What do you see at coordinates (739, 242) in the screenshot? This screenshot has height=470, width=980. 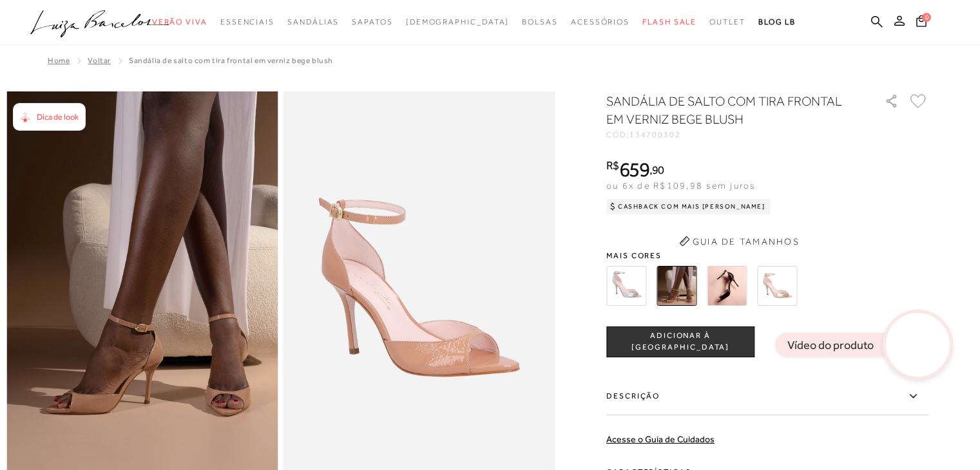 I see `button: Guia de Tamanhos` at bounding box center [739, 242].